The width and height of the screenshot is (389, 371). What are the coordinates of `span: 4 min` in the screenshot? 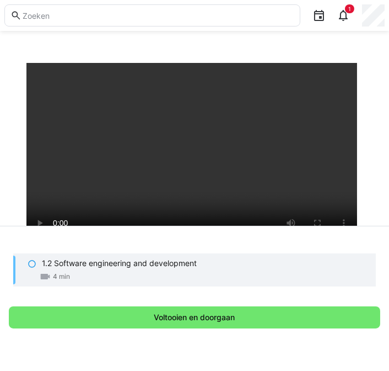 It's located at (61, 276).